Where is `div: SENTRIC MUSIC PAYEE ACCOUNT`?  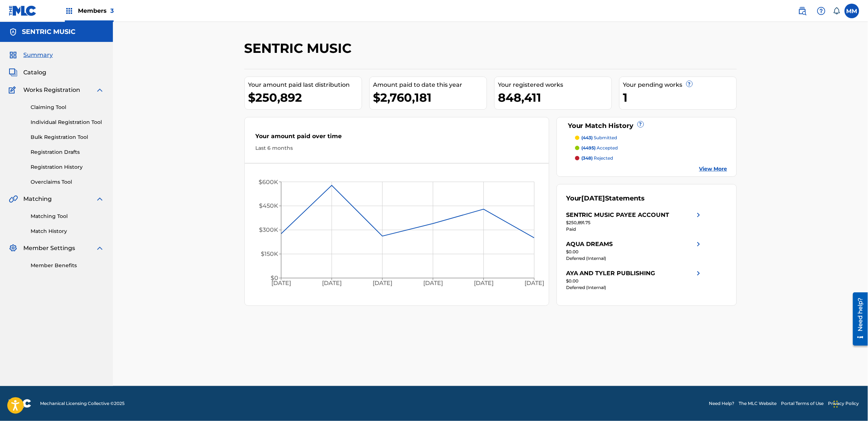 div: SENTRIC MUSIC PAYEE ACCOUNT is located at coordinates (618, 215).